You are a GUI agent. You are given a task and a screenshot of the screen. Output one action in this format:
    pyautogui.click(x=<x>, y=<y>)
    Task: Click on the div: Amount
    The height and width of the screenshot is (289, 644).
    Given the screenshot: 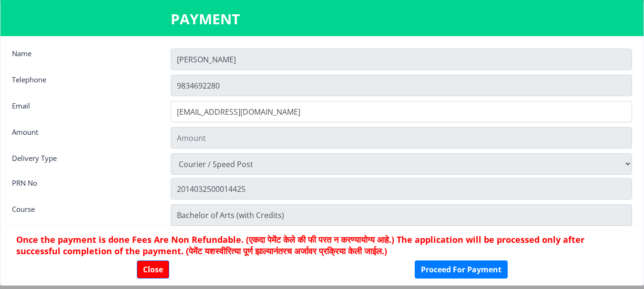 What is the action you would take?
    pyautogui.click(x=84, y=136)
    